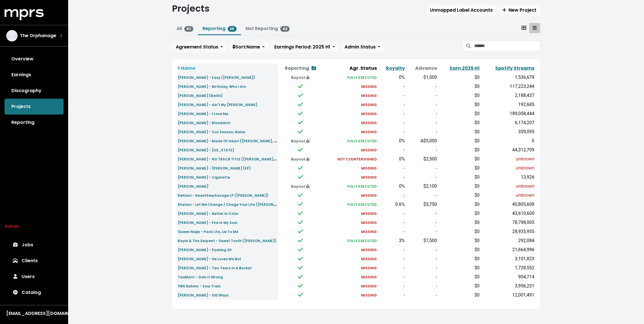 The width and height of the screenshot is (644, 324). What do you see at coordinates (429, 141) in the screenshot?
I see `span: A$5,000` at bounding box center [429, 141].